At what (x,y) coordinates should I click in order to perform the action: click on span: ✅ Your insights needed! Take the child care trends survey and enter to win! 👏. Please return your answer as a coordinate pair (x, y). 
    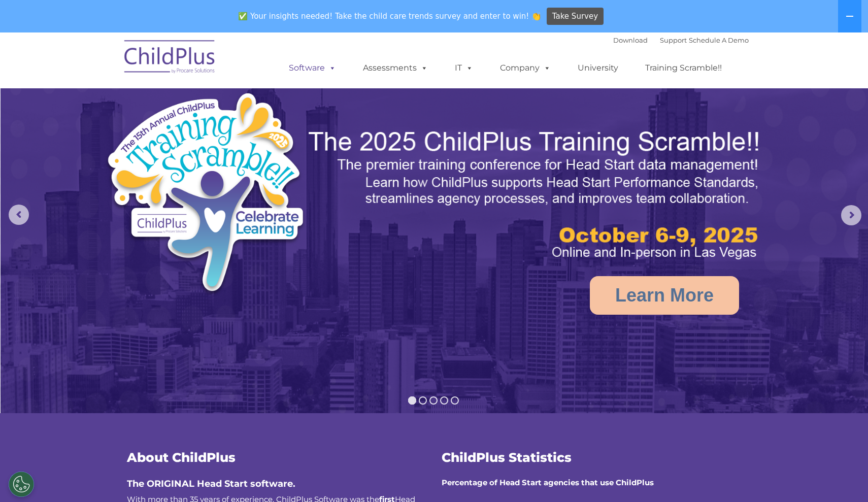
    Looking at the image, I should click on (390, 16).